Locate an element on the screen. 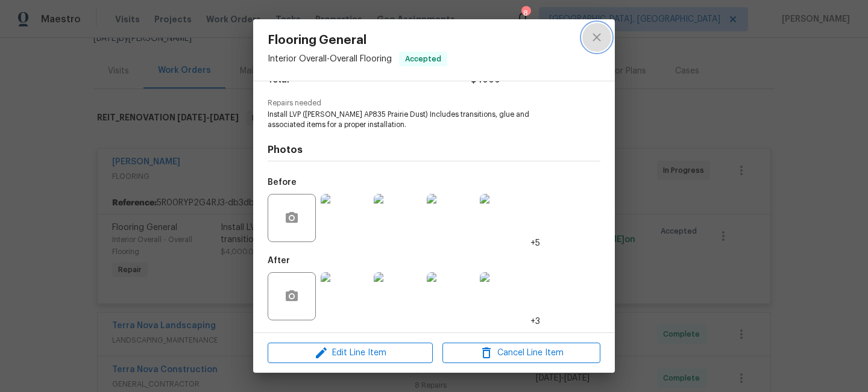  span: $4000 is located at coordinates (485, 80).